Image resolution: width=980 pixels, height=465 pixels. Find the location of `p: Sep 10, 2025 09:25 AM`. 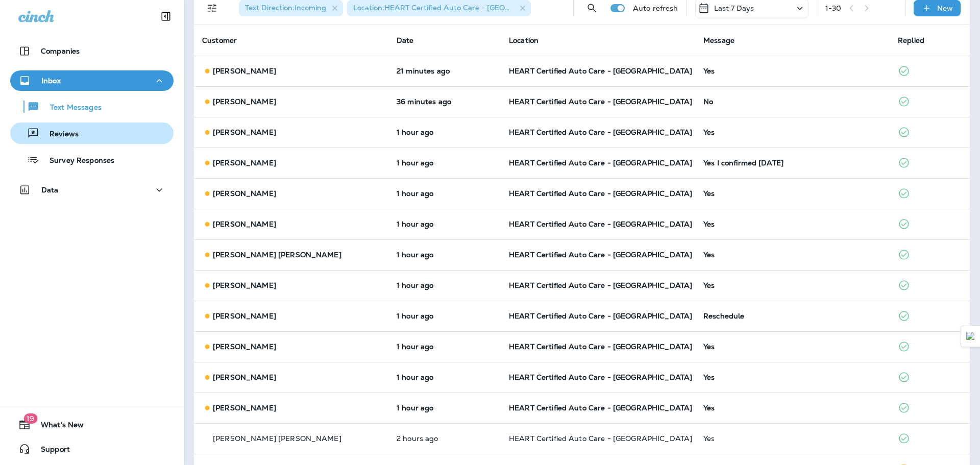

p: Sep 10, 2025 09:25 AM is located at coordinates (444, 163).